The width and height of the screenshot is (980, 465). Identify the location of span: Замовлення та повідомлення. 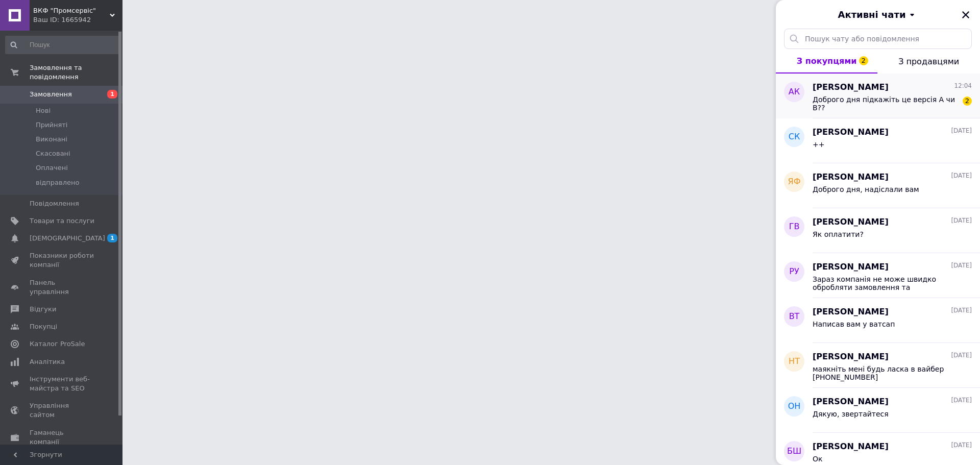
(76, 73).